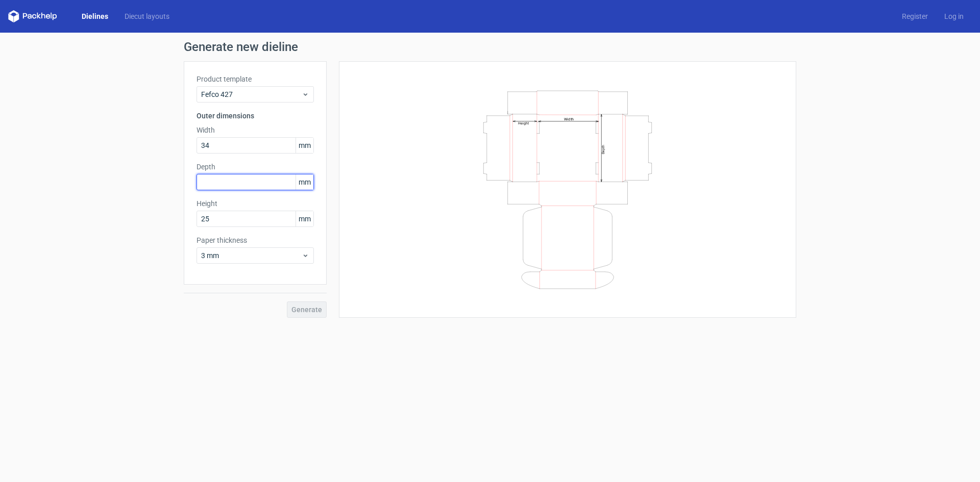  Describe the element at coordinates (603, 149) in the screenshot. I see `text: Depth` at that location.